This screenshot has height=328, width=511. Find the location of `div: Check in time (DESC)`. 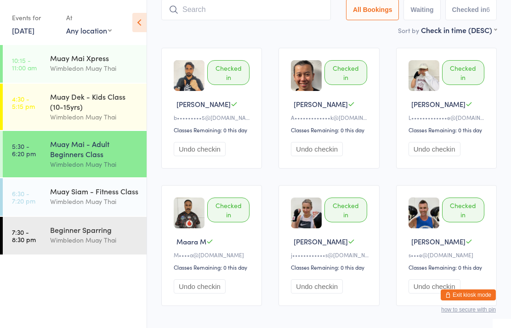

div: Check in time (DESC) is located at coordinates (459, 30).